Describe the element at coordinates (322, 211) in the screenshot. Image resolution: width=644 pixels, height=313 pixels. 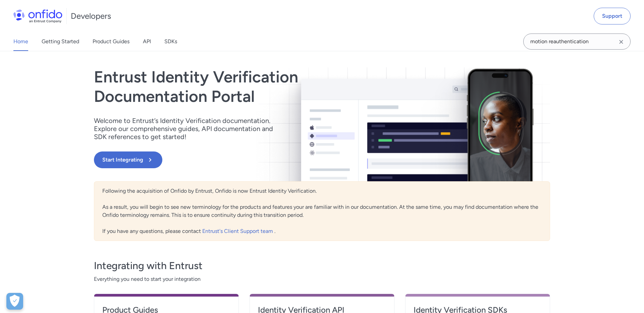
I see `div: Following the acquisition of Onfido by Entrust, Onfido is now Entrust Identity Verification. As a...` at that location.